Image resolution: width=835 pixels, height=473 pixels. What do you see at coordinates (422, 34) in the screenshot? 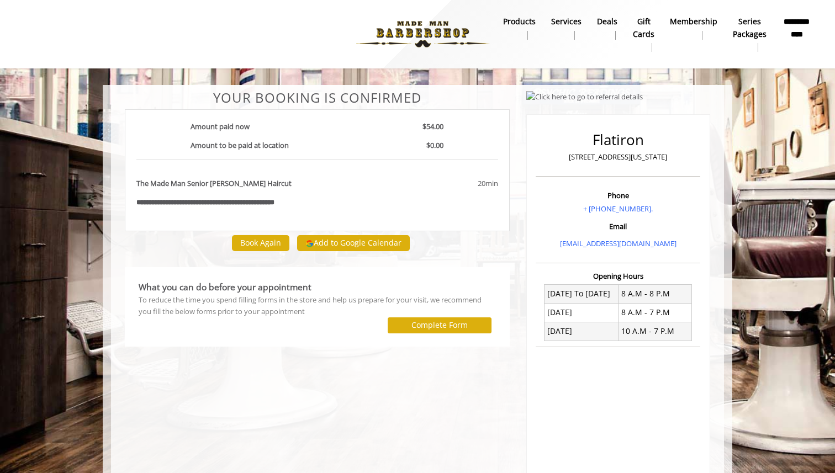
I see `img: Made Man Barbershop logo` at bounding box center [422, 34].